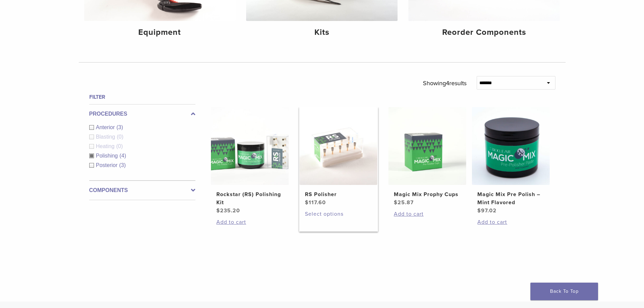 The height and width of the screenshot is (308, 644). I want to click on h2: RS Polisher, so click(338, 194).